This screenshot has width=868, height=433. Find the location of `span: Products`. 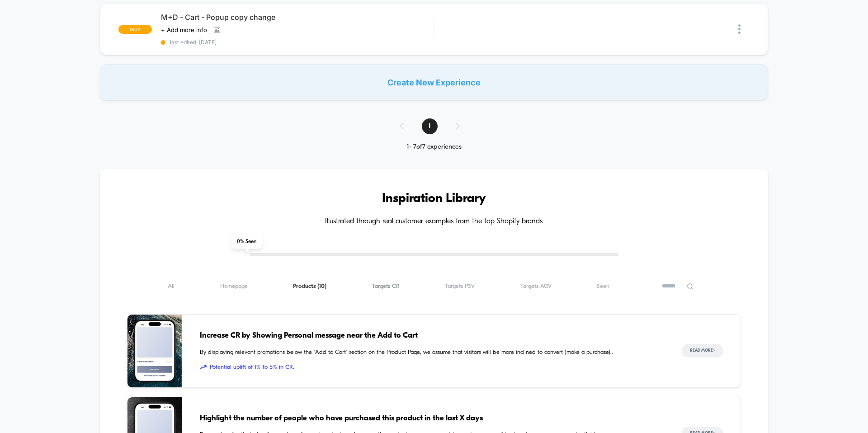

span: Products is located at coordinates (309, 286).